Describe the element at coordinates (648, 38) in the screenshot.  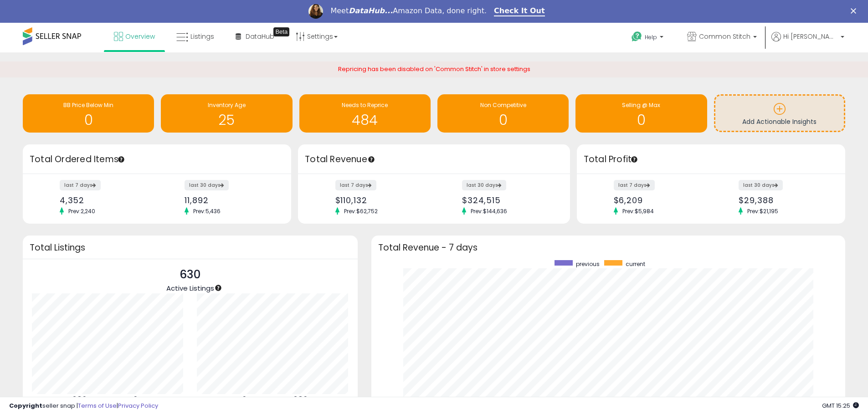
I see `a: Help` at that location.